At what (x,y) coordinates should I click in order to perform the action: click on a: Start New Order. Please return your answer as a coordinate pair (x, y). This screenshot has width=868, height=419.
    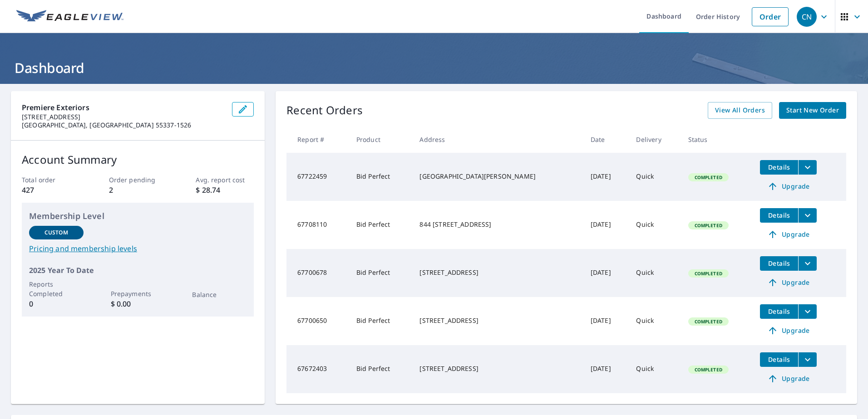
    Looking at the image, I should click on (813, 110).